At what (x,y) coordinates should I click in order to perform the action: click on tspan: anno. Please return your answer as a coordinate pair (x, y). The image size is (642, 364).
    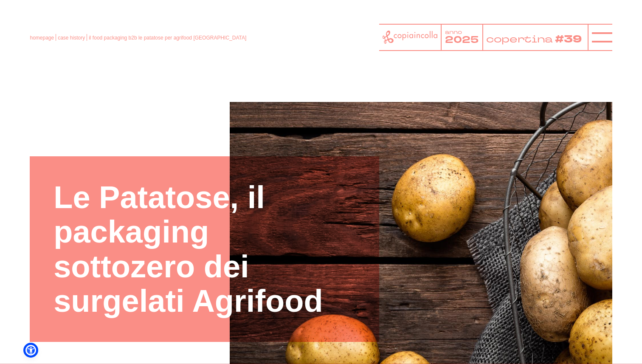
    Looking at the image, I should click on (453, 32).